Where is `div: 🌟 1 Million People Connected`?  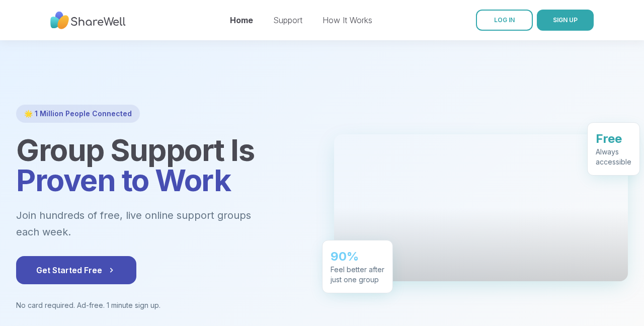 div: 🌟 1 Million People Connected is located at coordinates (78, 114).